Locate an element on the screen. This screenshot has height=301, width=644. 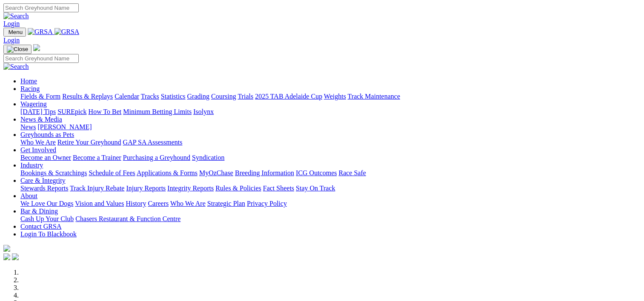
a: Track Maintenance is located at coordinates (374, 96).